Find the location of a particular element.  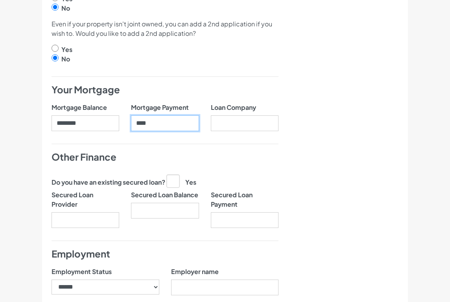

label: Secured Loan Provider is located at coordinates (85, 199).